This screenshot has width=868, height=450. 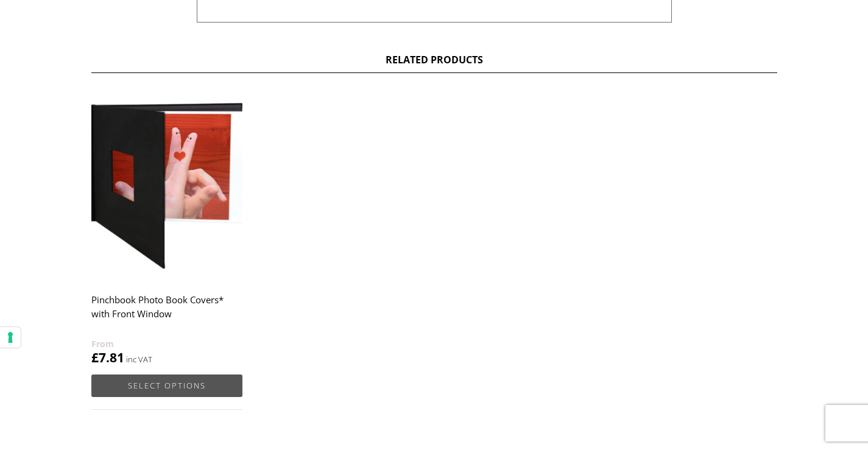 I want to click on a: Select options for “Pinchbook Photo Book Covers* with Front Window”, so click(x=167, y=385).